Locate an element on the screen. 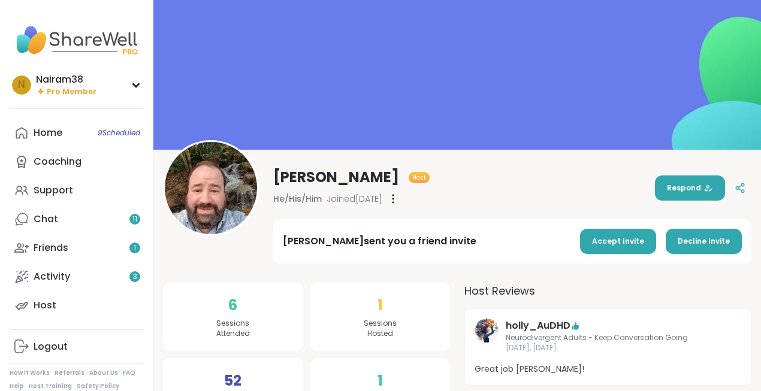  div: Activity is located at coordinates (52, 277).